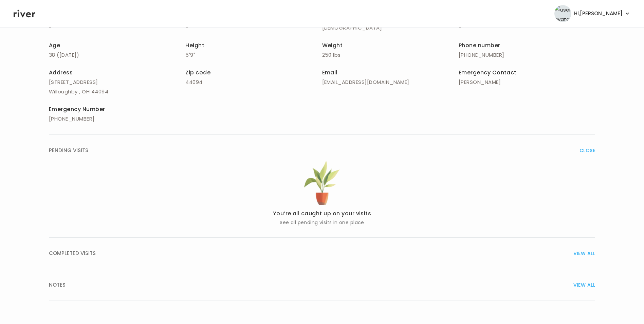 The height and width of the screenshot is (324, 644). Describe the element at coordinates (77, 109) in the screenshot. I see `span: Emergency Number` at that location.